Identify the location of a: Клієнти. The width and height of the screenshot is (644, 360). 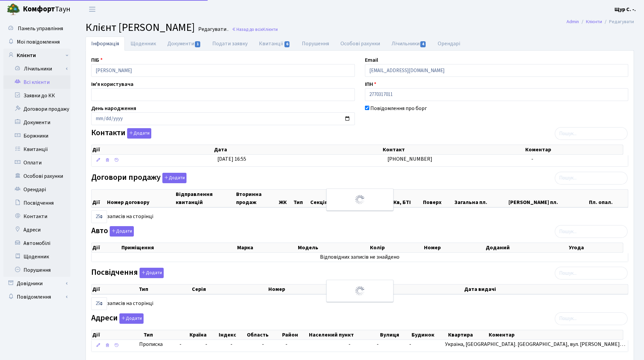
(37, 55).